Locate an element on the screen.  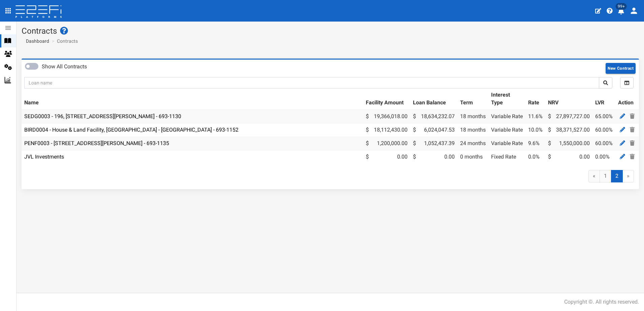
th: Loan Balance is located at coordinates (433, 99).